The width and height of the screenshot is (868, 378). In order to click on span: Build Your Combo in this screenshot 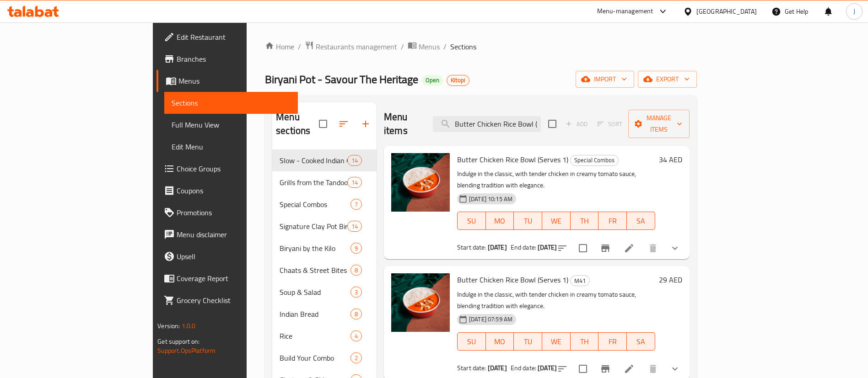, I will do `click(315, 358)`.